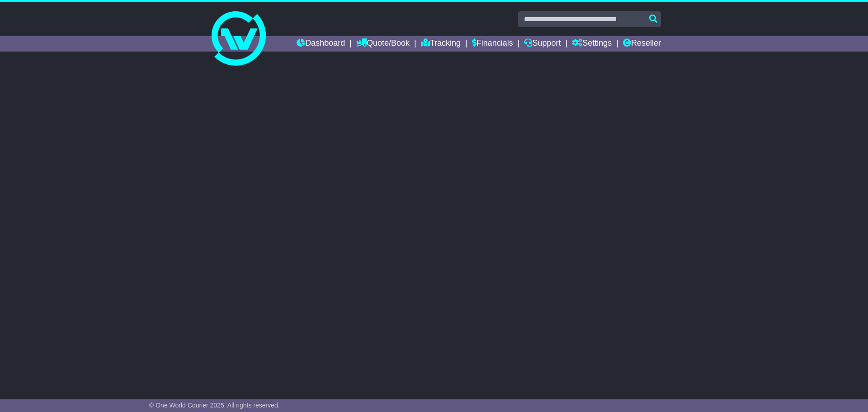 The width and height of the screenshot is (868, 412). Describe the element at coordinates (642, 44) in the screenshot. I see `a: Reseller` at that location.